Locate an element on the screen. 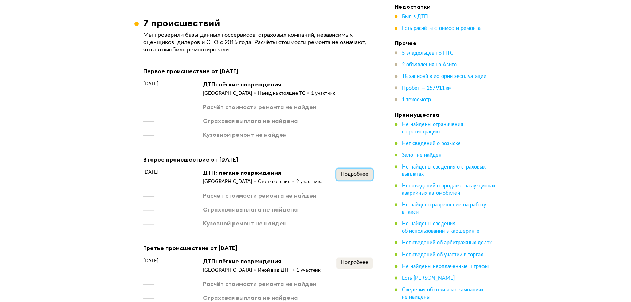 The width and height of the screenshot is (631, 302). span: Не найдены неоплаченные штрафы is located at coordinates (445, 266).